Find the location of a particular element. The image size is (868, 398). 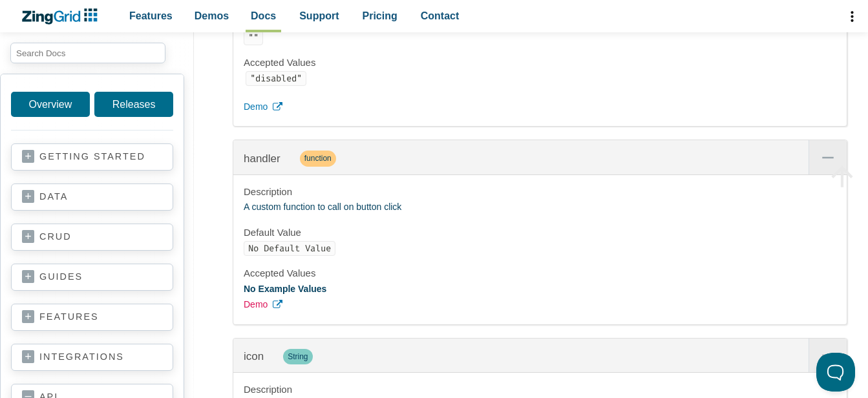

a: data is located at coordinates (92, 196).